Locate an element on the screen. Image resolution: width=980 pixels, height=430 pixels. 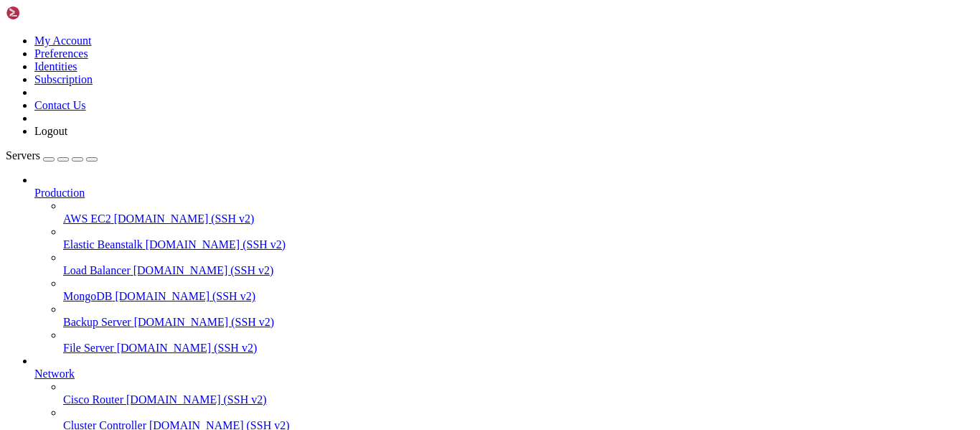
a: Contact Us is located at coordinates (60, 105).